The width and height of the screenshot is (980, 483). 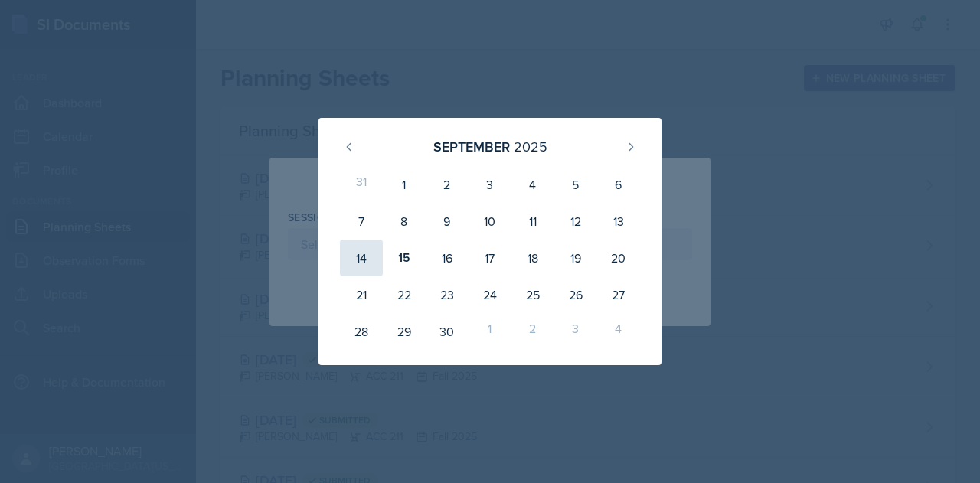 I want to click on div: 13, so click(x=618, y=221).